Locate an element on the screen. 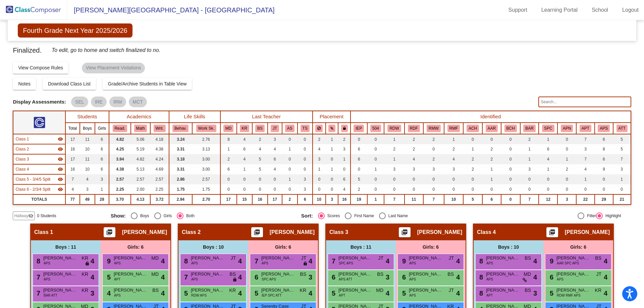 This screenshot has height=308, width=644. button: Behav. is located at coordinates (181, 128).